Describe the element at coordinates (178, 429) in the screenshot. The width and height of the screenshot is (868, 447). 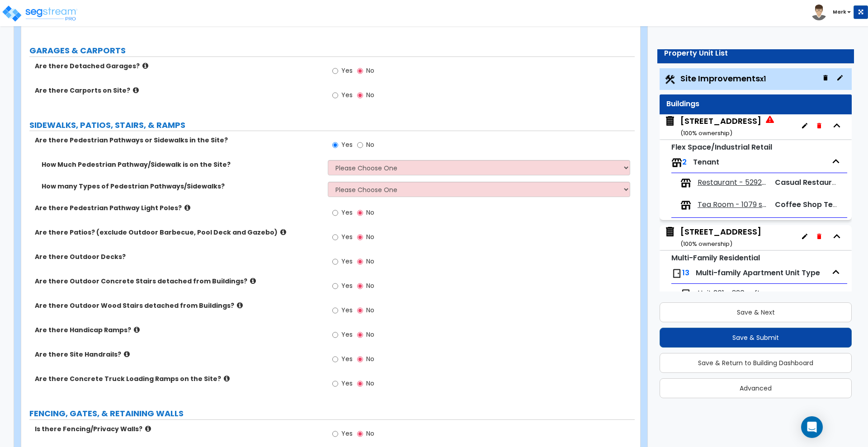
I see `label: Is there Fencing/Privacy Walls?` at that location.